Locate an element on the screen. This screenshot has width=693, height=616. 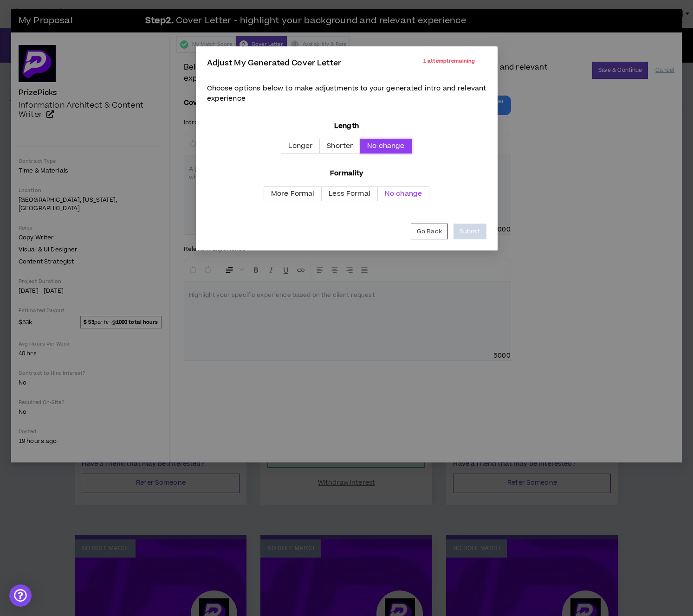
span: Less Formal is located at coordinates (350, 193).